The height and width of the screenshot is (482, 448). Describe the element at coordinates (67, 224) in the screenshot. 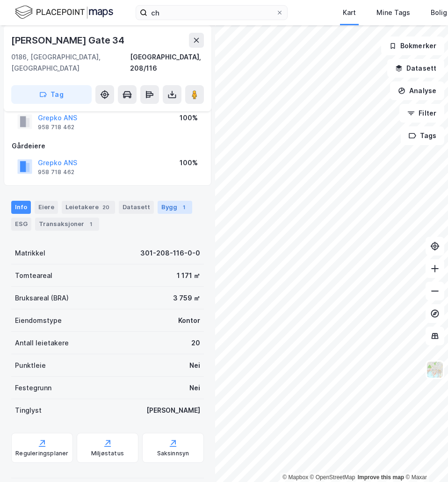

I see `div: Transaksjoner` at that location.